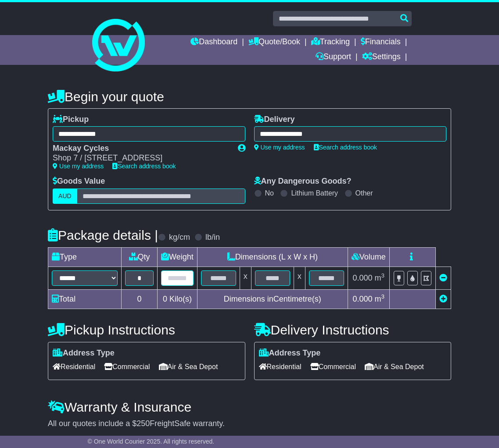 This screenshot has height=448, width=499. Describe the element at coordinates (177, 257) in the screenshot. I see `td: Weight` at that location.